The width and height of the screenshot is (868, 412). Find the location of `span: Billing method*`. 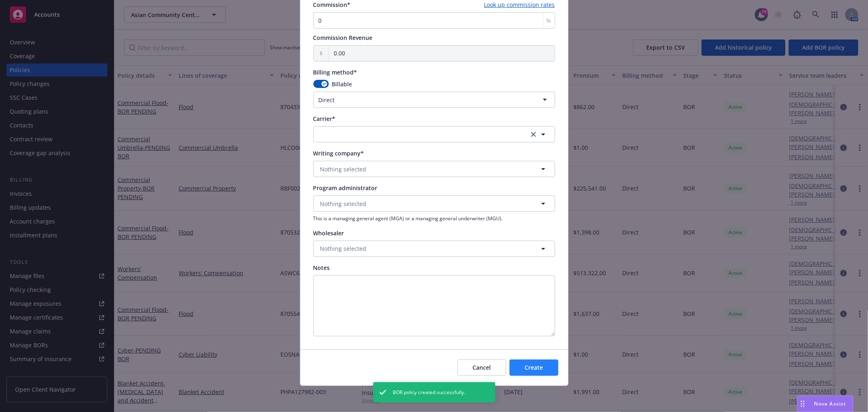

span: Billing method* is located at coordinates (335, 72).